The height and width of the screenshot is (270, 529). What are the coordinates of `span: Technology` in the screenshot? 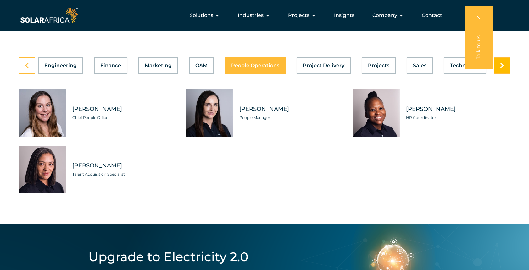 It's located at (465, 66).